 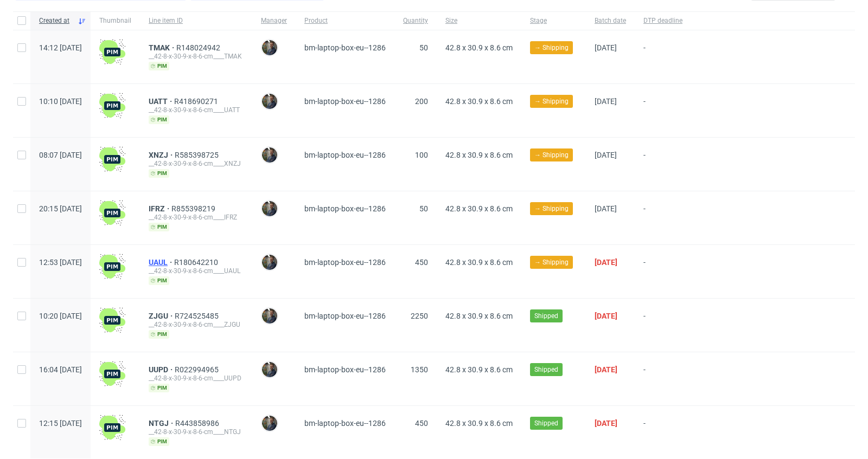 What do you see at coordinates (198, 316) in the screenshot?
I see `a: R724525485` at bounding box center [198, 316].